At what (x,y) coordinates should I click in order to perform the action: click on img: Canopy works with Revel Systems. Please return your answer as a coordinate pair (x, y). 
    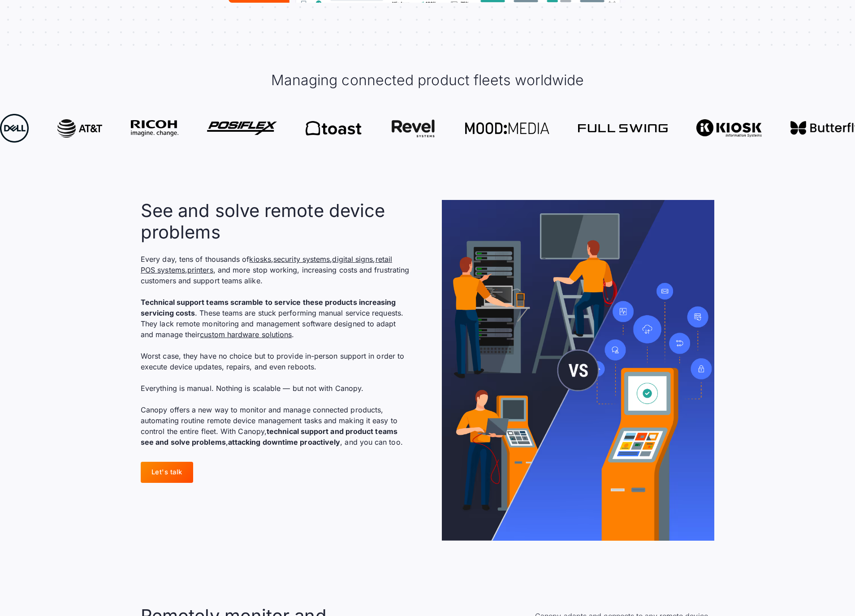
    Looking at the image, I should click on (391, 128).